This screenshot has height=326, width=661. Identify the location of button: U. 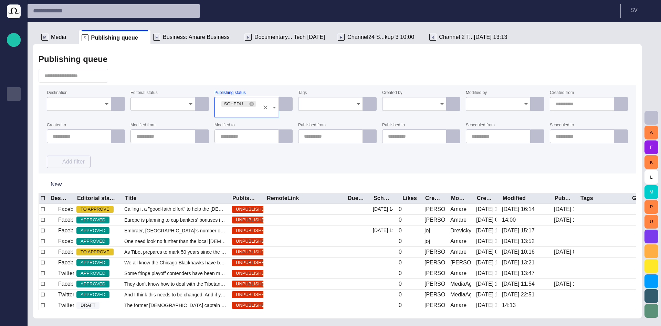
(651, 222).